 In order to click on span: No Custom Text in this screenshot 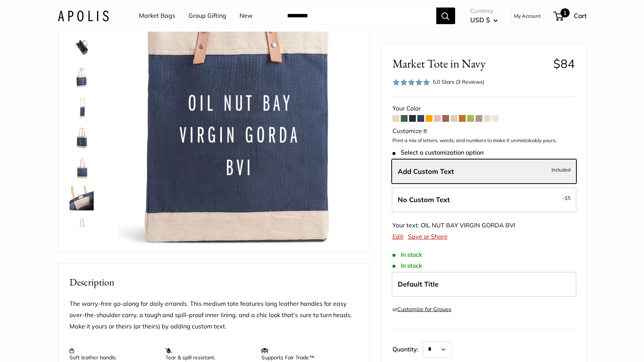, I will do `click(423, 200)`.